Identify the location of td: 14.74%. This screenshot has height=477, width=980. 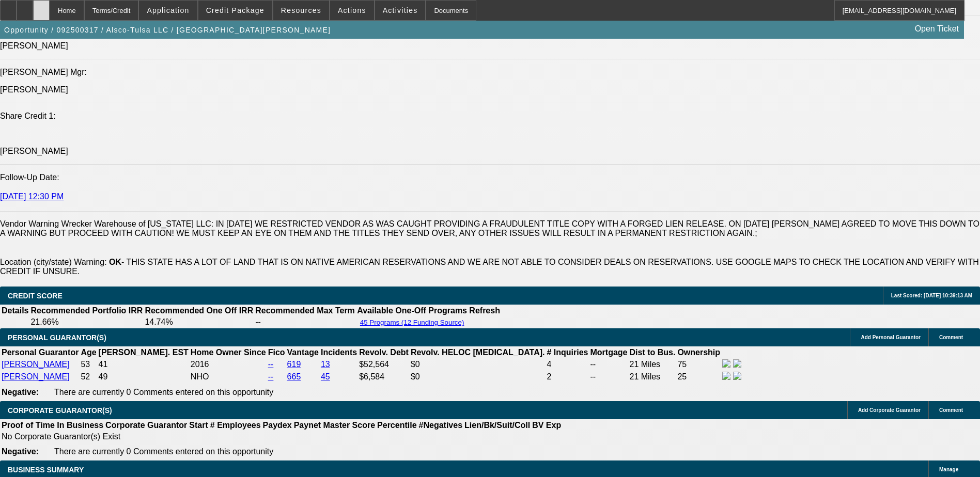
(199, 322).